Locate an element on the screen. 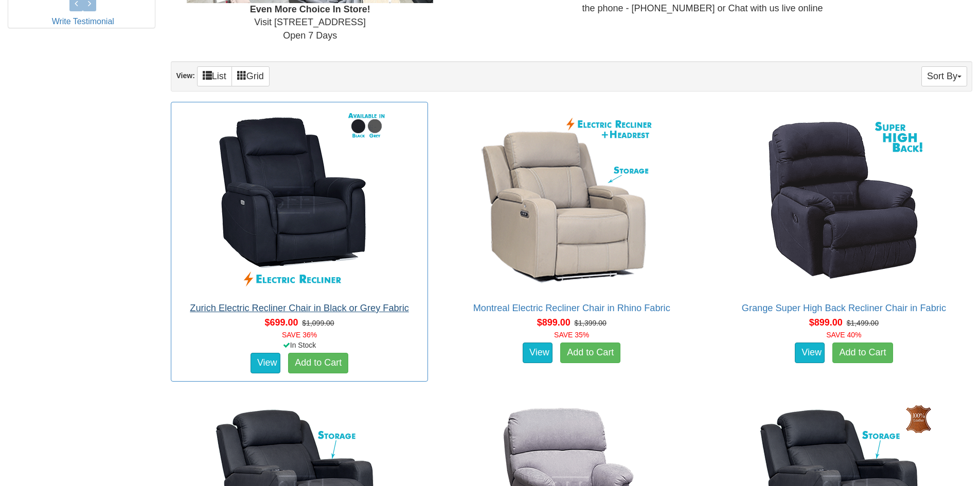 This screenshot has width=980, height=486. span: $699.00 is located at coordinates (281, 323).